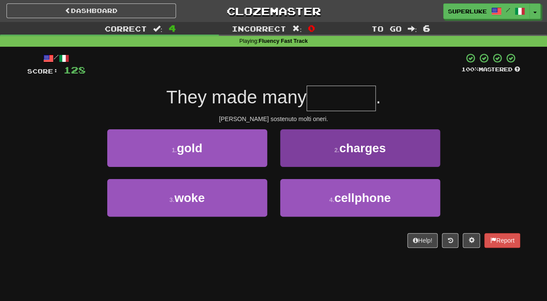  Describe the element at coordinates (360, 148) in the screenshot. I see `button: 2.charges` at that location.